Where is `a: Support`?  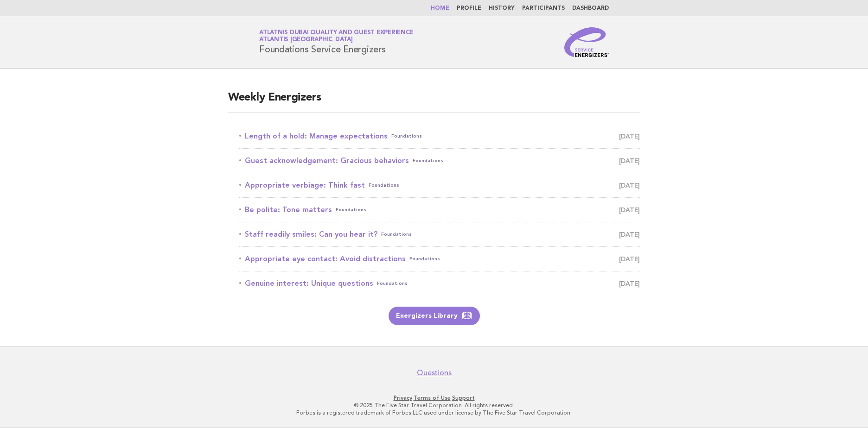
a: Support is located at coordinates (463, 398).